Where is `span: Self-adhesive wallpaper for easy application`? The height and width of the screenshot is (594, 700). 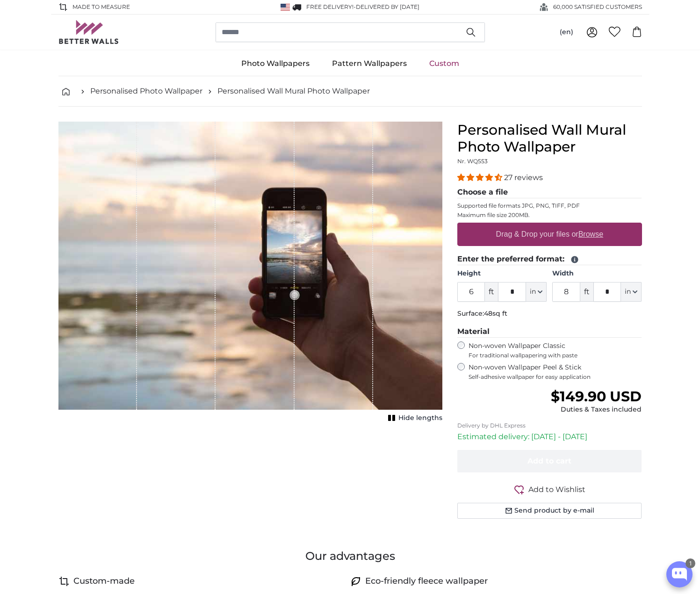
span: Self-adhesive wallpaper for easy application is located at coordinates (555, 377).